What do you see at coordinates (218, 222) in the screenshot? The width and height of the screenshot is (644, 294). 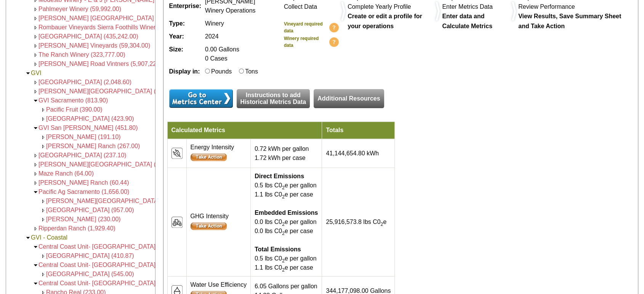 I see `td: GHG Intensity` at bounding box center [218, 222].